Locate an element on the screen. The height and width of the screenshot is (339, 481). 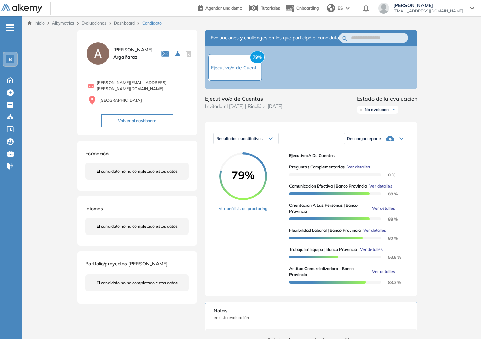
img: Ícono de flecha is located at coordinates (393, 109).